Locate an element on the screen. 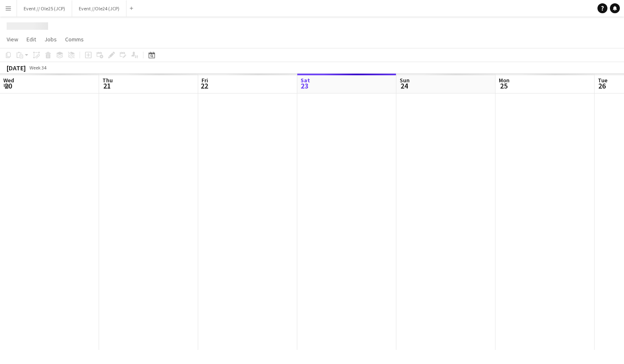 This screenshot has width=624, height=364. span: Tue is located at coordinates (602, 80).